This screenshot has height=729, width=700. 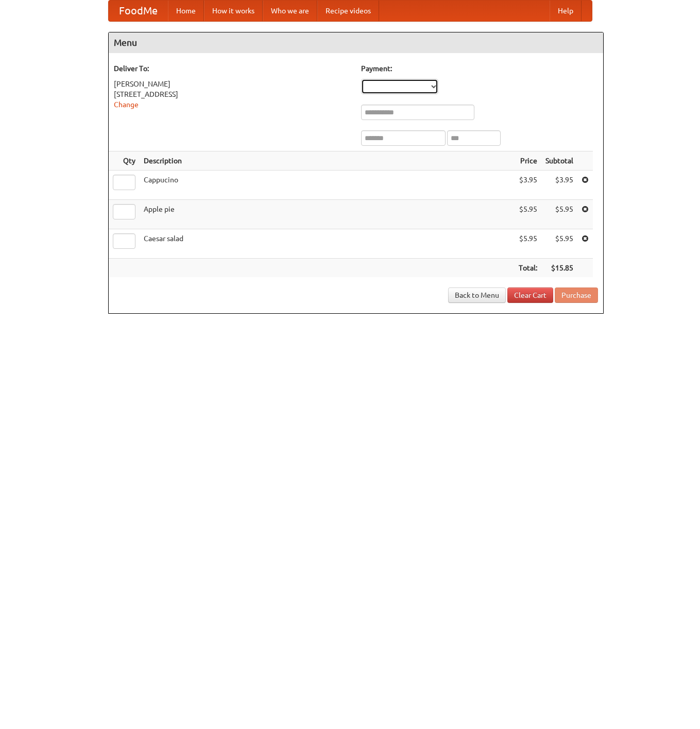 I want to click on a: Change, so click(x=126, y=104).